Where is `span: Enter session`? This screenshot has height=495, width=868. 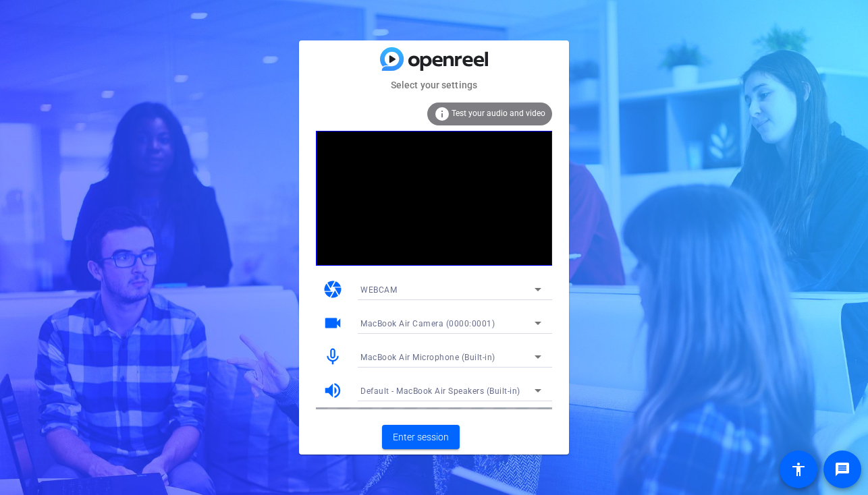 span: Enter session is located at coordinates (420, 437).